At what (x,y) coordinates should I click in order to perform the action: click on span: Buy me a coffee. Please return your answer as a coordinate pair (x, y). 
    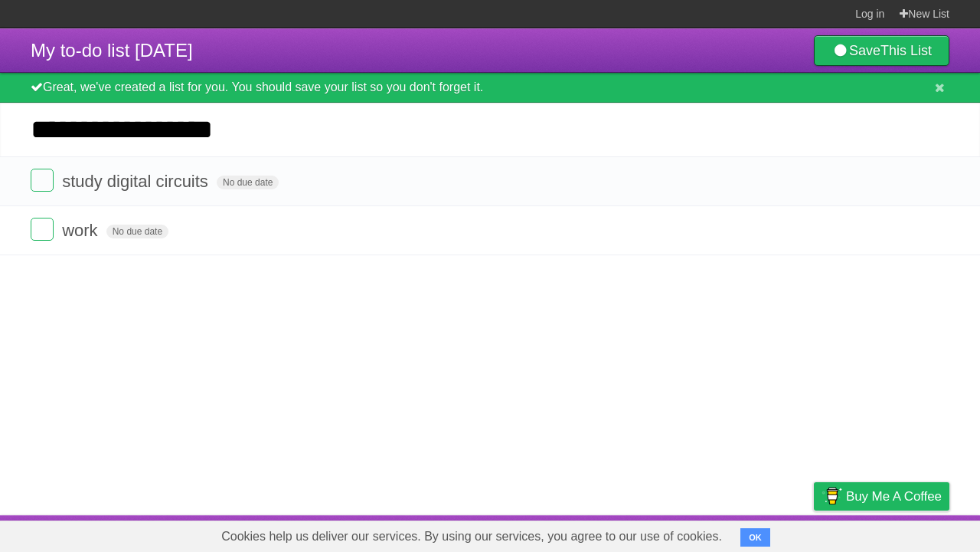
    Looking at the image, I should click on (893, 495).